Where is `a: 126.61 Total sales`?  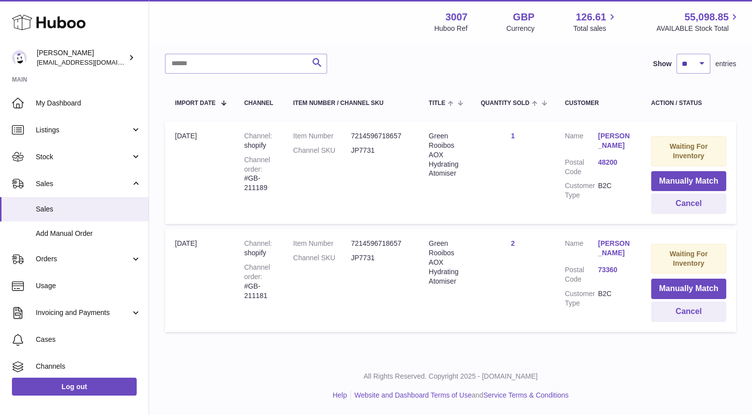
a: 126.61 Total sales is located at coordinates (595, 22).